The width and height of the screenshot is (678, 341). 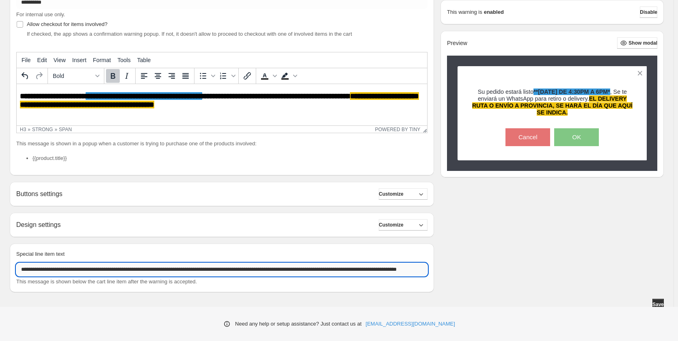 What do you see at coordinates (494, 12) in the screenshot?
I see `strong: enabled` at bounding box center [494, 12].